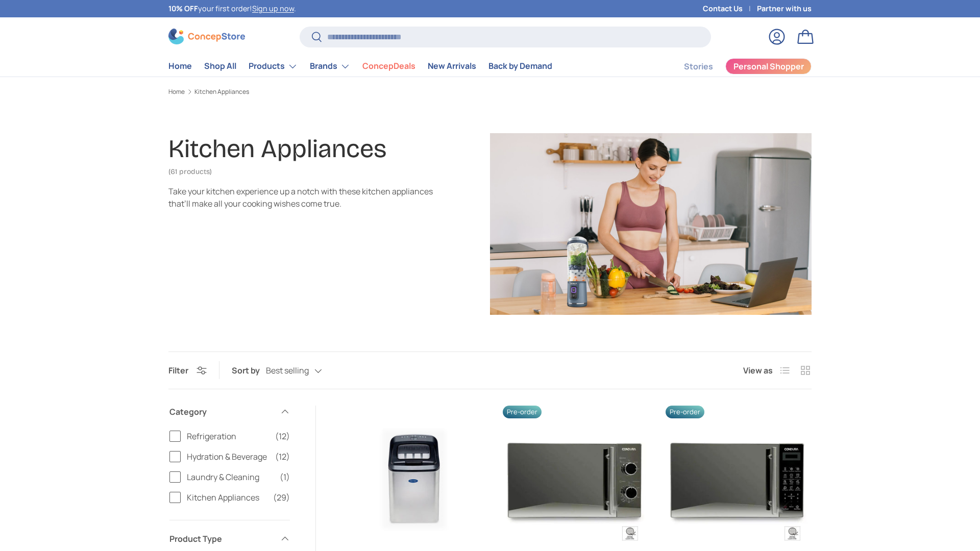 This screenshot has height=551, width=980. I want to click on a: Sign up now, so click(273, 8).